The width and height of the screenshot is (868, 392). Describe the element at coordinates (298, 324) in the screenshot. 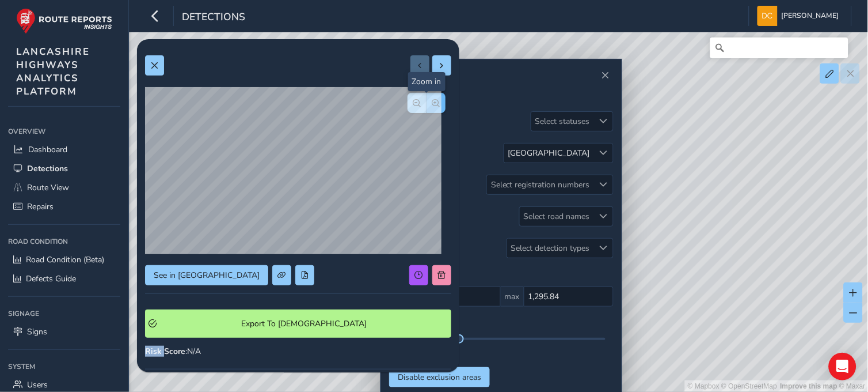

I see `button: Export To Symology` at that location.